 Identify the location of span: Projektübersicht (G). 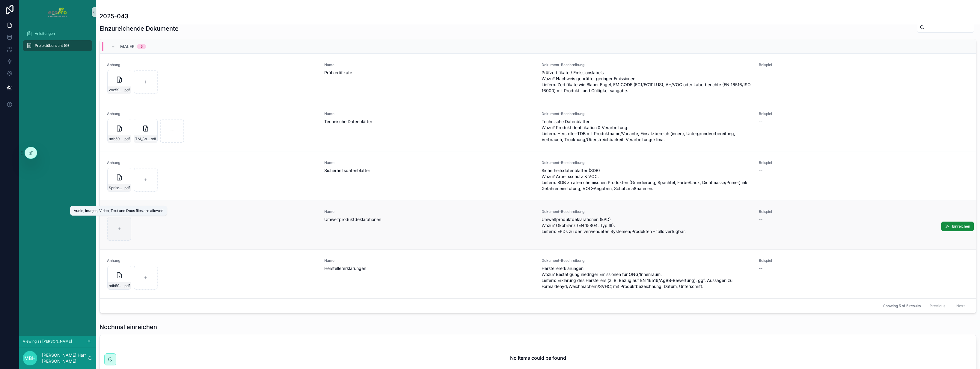
(52, 46).